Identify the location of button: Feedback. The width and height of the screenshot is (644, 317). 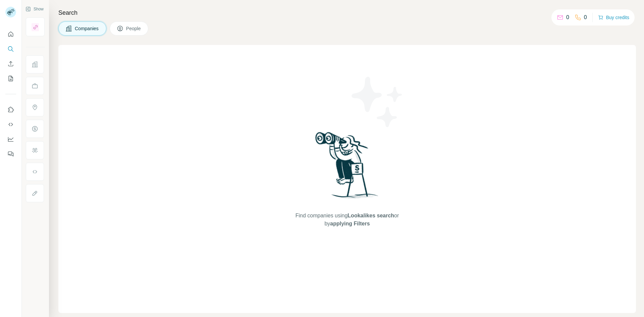
(11, 154).